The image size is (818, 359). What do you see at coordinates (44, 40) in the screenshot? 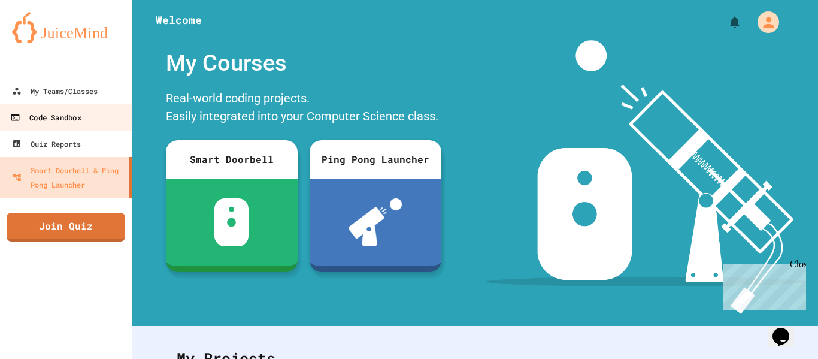
I see `div: Chat with us now!Close` at bounding box center [44, 40].